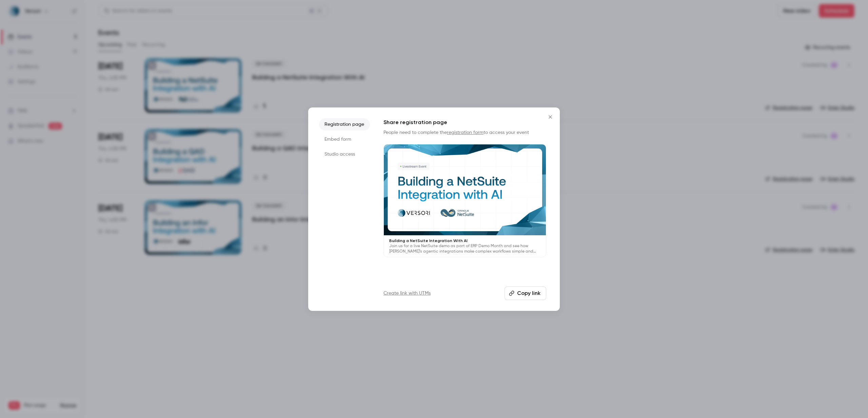 The width and height of the screenshot is (868, 418). Describe the element at coordinates (550, 117) in the screenshot. I see `button: Close` at that location.